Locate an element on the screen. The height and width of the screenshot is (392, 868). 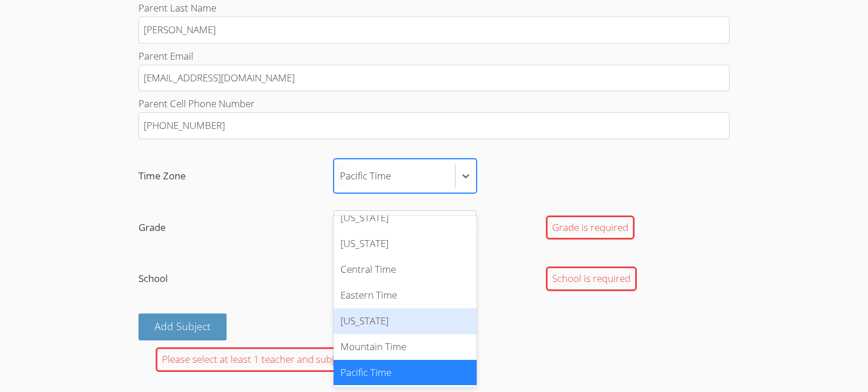
span: Time Zone is located at coordinates (236, 176).